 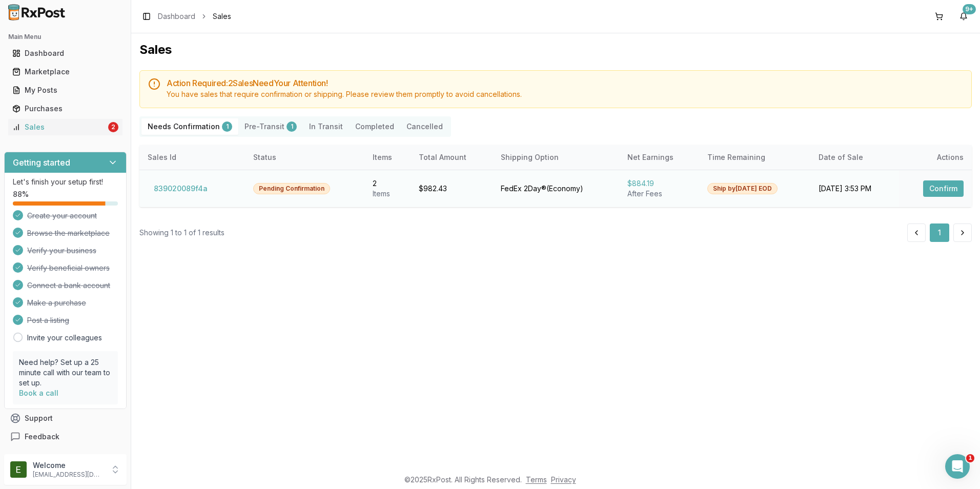 What do you see at coordinates (56, 303) in the screenshot?
I see `span: Make a purchase` at bounding box center [56, 303].